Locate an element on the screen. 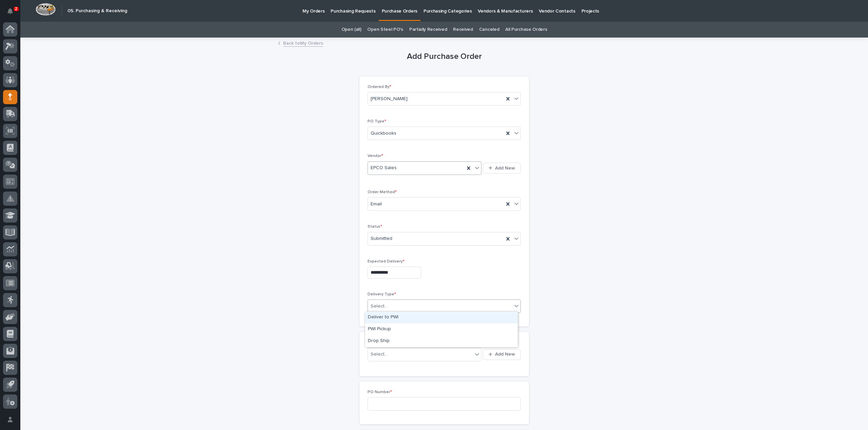 The image size is (868, 430). span: Order Method is located at coordinates (382, 192).